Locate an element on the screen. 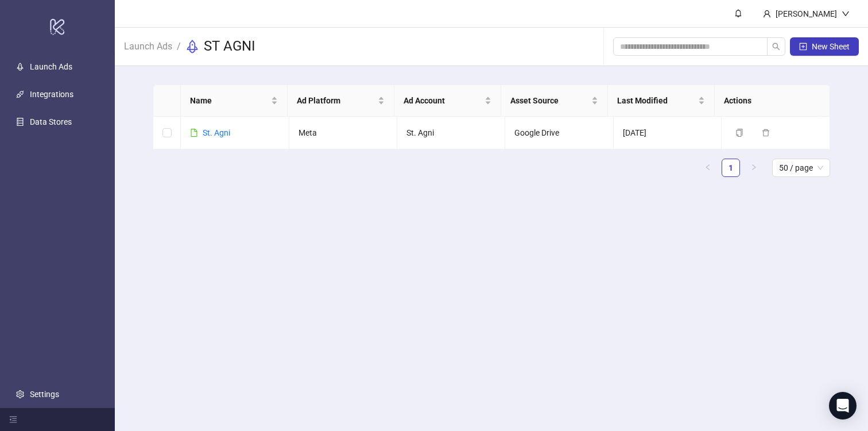  th: Asset Source is located at coordinates (555, 100).